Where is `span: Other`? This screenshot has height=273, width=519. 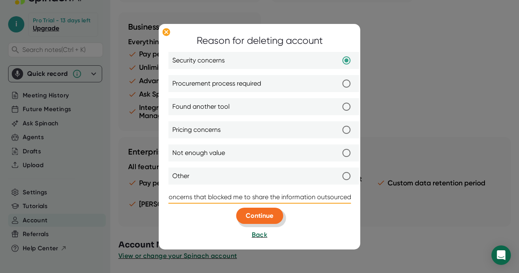 span: Other is located at coordinates (181, 176).